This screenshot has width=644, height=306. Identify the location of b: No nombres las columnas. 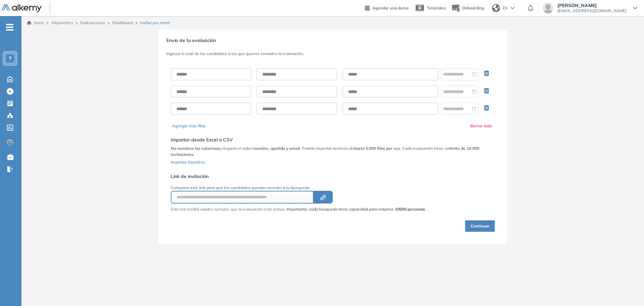
(195, 148).